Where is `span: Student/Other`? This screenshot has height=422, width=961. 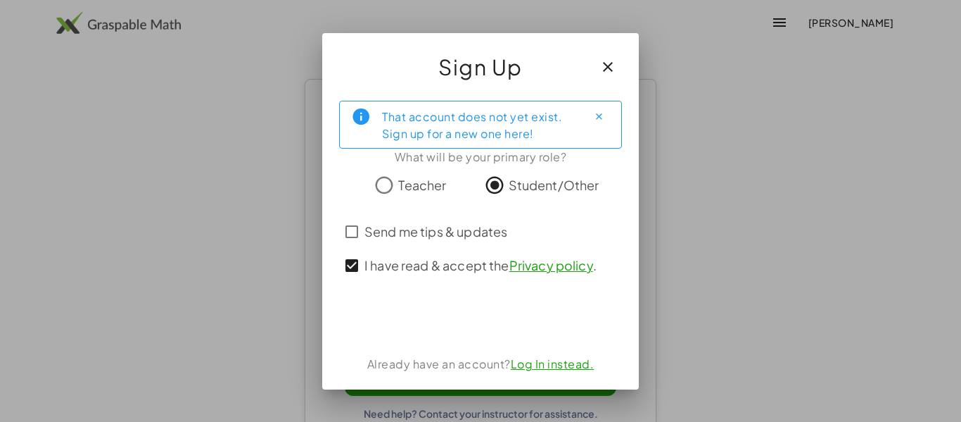 span: Student/Other is located at coordinates (554, 184).